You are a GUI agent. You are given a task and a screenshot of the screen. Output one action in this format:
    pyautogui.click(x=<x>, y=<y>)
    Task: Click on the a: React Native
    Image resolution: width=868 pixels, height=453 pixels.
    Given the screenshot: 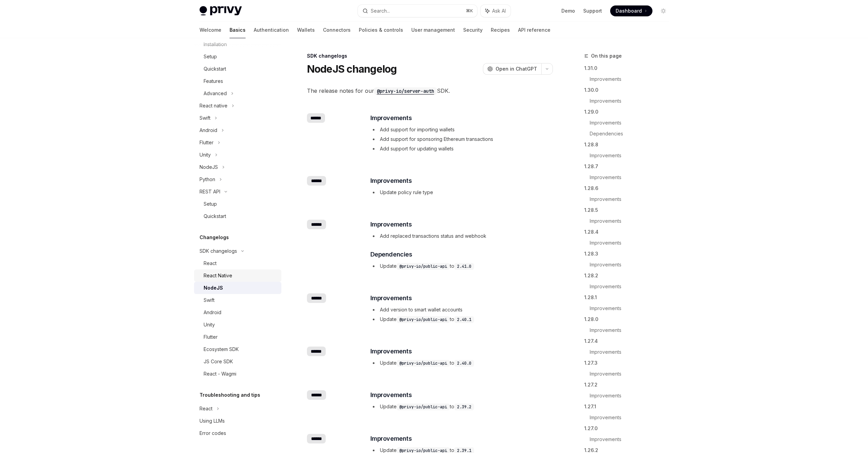 What is the action you would take?
    pyautogui.click(x=237, y=276)
    